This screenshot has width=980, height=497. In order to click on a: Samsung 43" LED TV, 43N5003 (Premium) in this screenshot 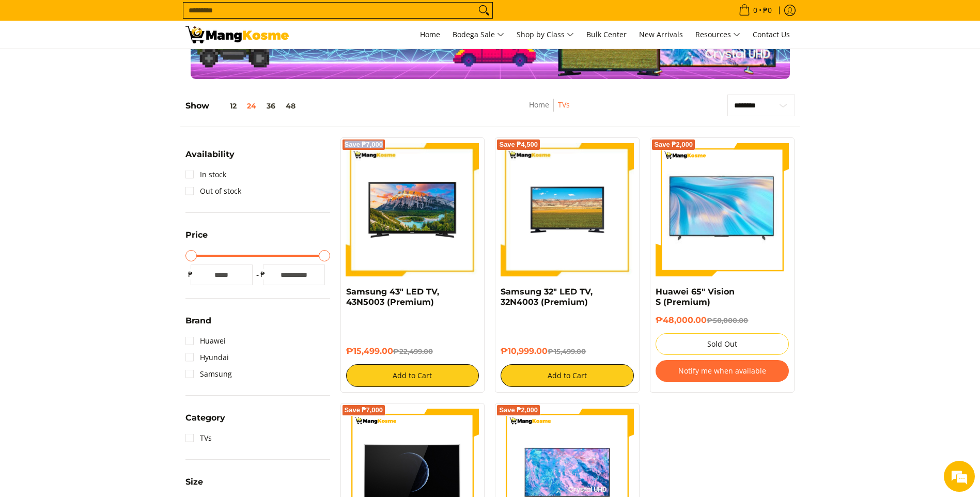, I will do `click(393, 297)`.